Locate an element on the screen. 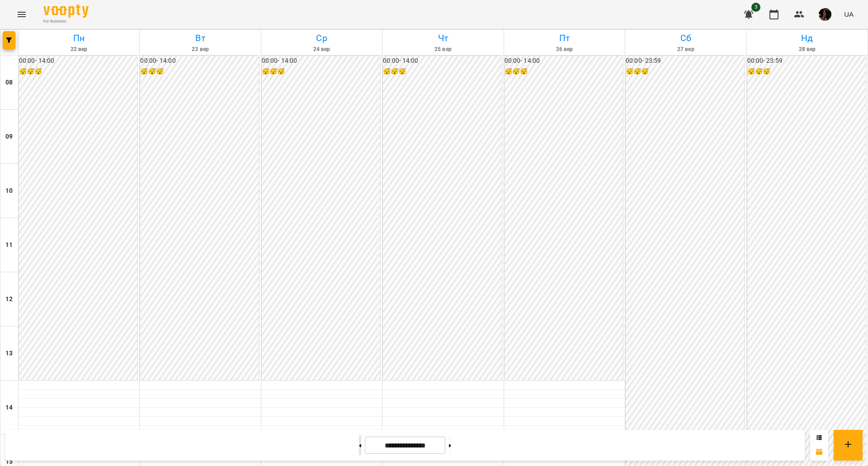  h6: Пт is located at coordinates (564, 38).